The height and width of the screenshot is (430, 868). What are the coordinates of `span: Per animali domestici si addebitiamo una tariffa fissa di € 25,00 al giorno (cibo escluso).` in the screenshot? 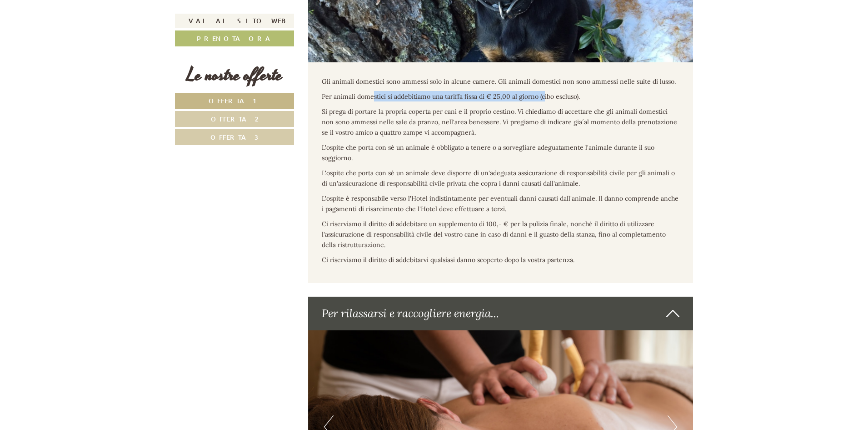 It's located at (451, 97).